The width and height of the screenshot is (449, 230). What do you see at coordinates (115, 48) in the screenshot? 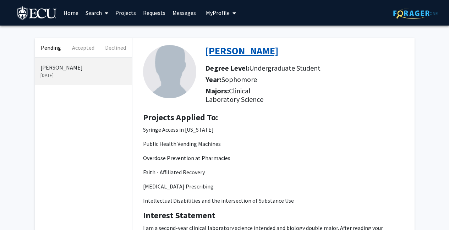
I see `button: Declined` at bounding box center [115, 48].